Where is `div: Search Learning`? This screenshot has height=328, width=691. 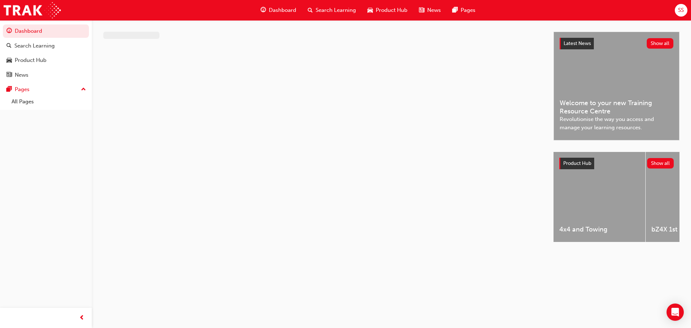
div: Search Learning is located at coordinates (35, 46).